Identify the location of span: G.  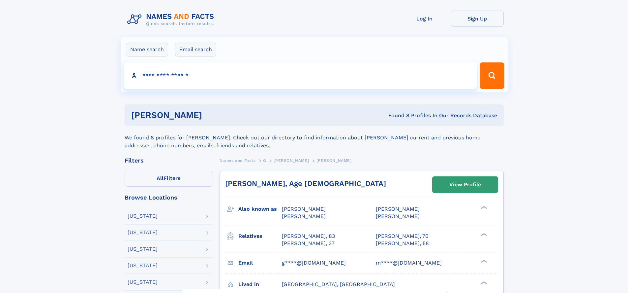
(265, 160).